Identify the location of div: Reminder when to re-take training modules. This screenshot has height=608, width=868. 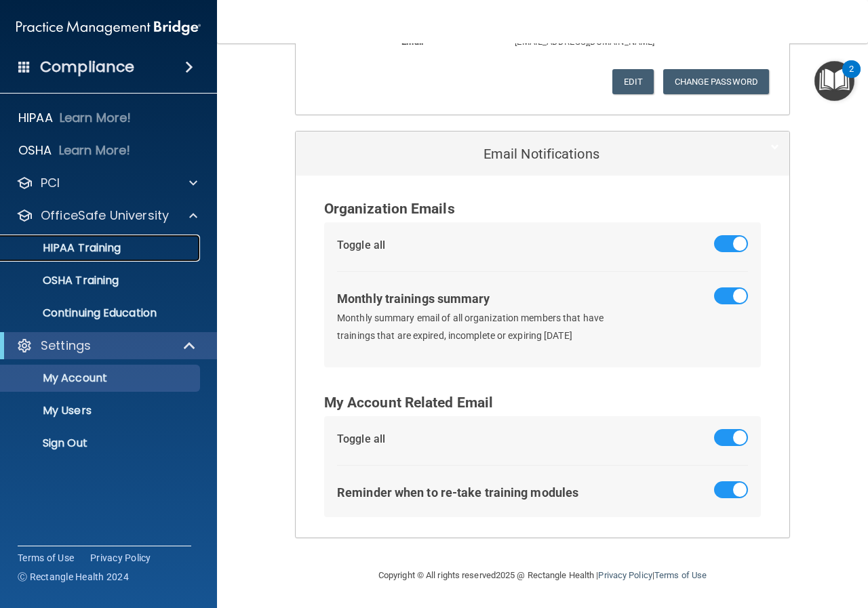
(458, 492).